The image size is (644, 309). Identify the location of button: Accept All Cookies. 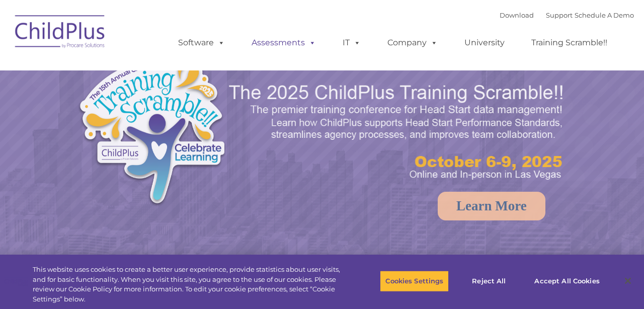
(566, 282).